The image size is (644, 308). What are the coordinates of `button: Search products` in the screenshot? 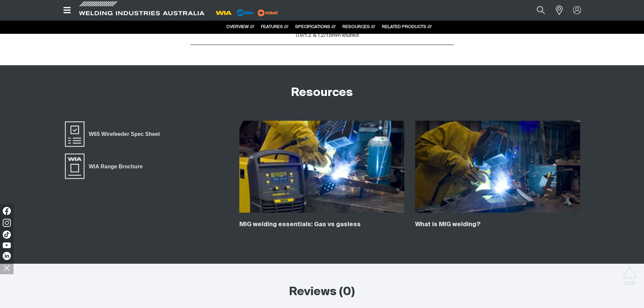 It's located at (541, 10).